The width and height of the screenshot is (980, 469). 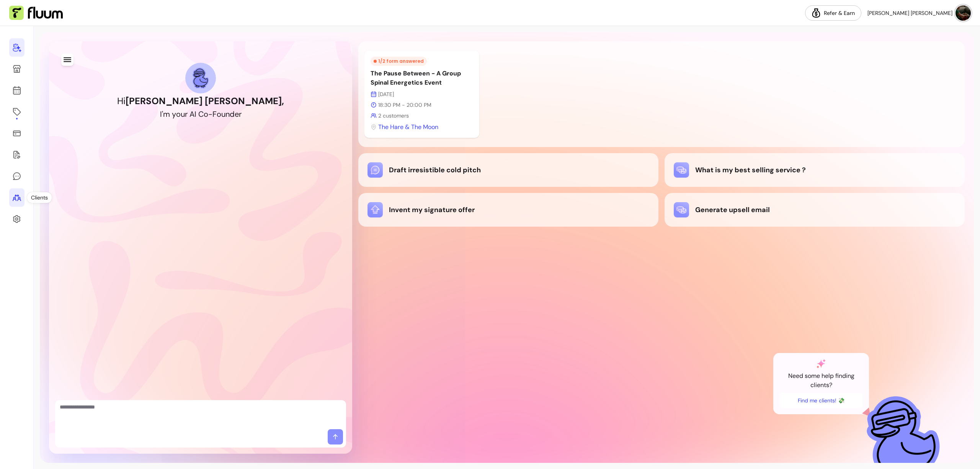 I want to click on a: Refer & Earn, so click(x=833, y=13).